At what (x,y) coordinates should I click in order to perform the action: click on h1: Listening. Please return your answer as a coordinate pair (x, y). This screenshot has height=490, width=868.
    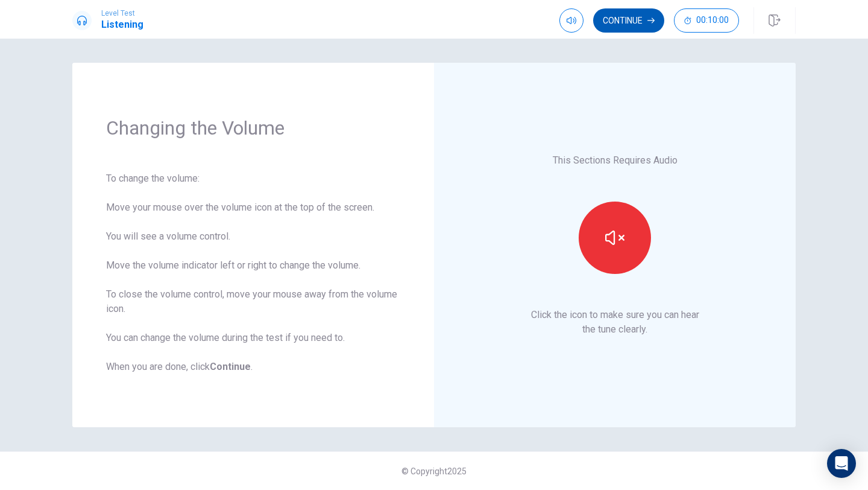
    Looking at the image, I should click on (122, 24).